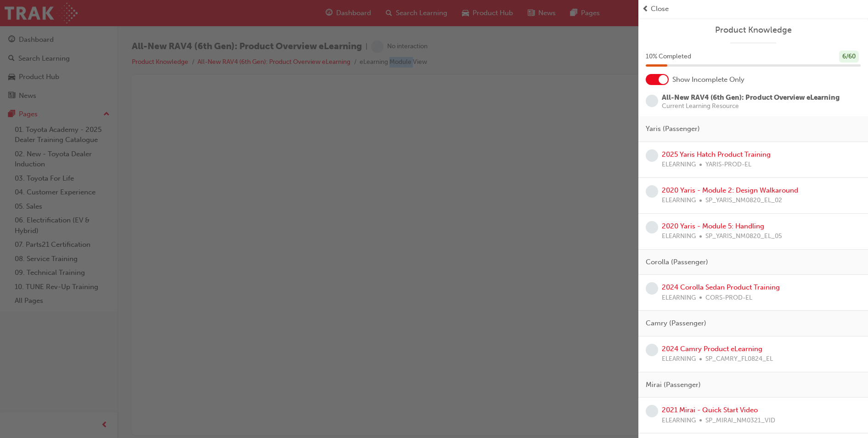  What do you see at coordinates (751, 106) in the screenshot?
I see `span: Current Learning Resource` at bounding box center [751, 106].